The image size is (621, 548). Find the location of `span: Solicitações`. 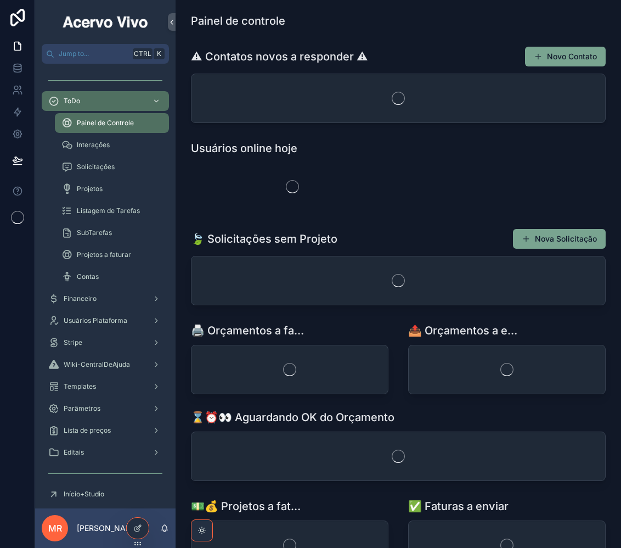

span: Solicitações is located at coordinates (96, 167).